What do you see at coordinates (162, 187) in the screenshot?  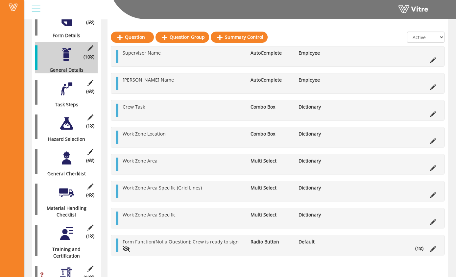 I see `span: Work Zone Area Specific (Grid Lines)` at bounding box center [162, 187].